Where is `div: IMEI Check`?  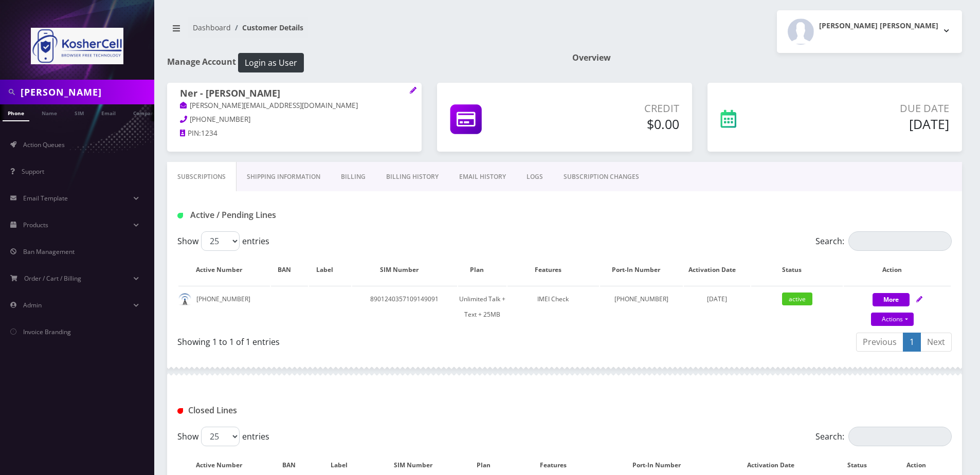 div: IMEI Check is located at coordinates (553, 299).